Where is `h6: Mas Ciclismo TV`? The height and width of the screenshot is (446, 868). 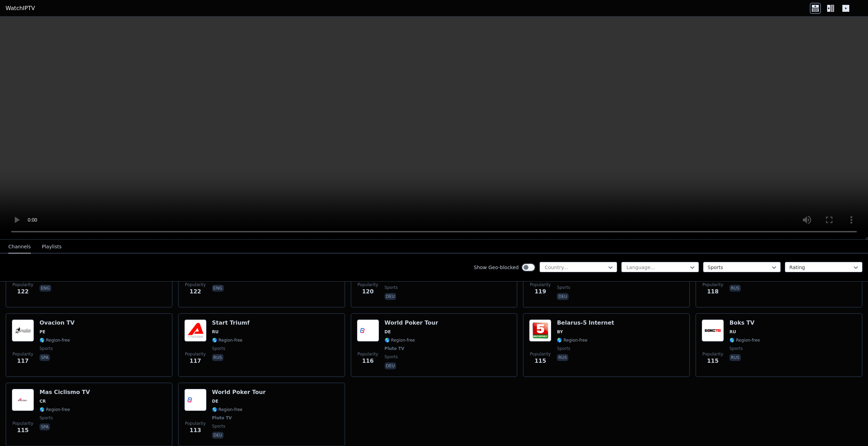 h6: Mas Ciclismo TV is located at coordinates (65, 393).